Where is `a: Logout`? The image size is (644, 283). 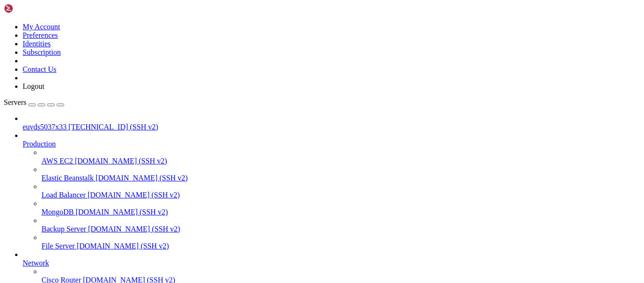
a: Logout is located at coordinates (33, 86).